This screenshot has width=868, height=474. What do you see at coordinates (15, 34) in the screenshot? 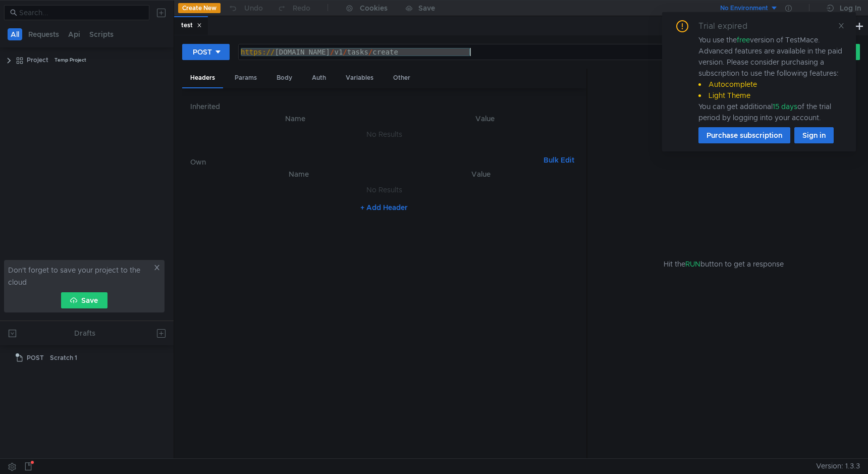
I see `button: All` at bounding box center [15, 34].